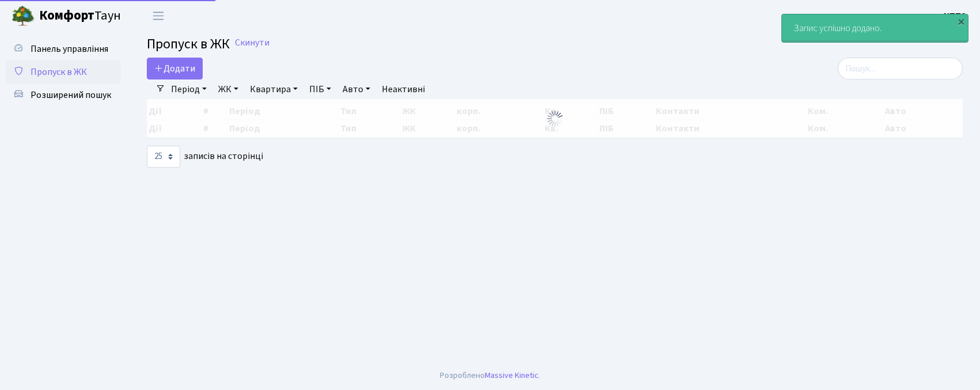 This screenshot has width=980, height=390. What do you see at coordinates (64, 49) in the screenshot?
I see `a: Панель управління` at bounding box center [64, 49].